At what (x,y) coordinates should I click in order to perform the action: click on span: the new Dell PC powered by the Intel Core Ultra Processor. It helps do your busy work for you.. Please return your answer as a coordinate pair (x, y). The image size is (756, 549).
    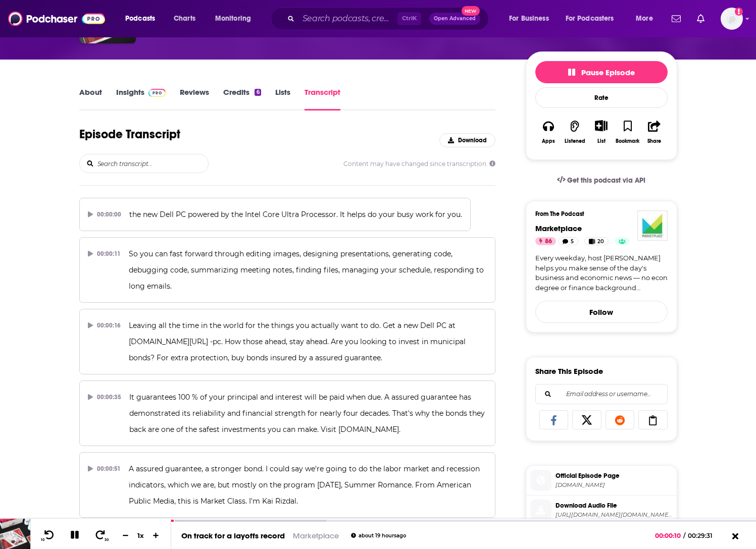
    Looking at the image, I should click on (295, 215).